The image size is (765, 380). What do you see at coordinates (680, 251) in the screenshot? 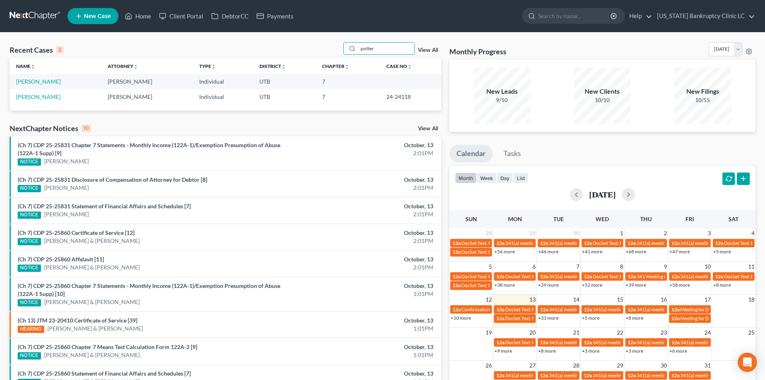
I see `a: +47 more` at bounding box center [680, 251].